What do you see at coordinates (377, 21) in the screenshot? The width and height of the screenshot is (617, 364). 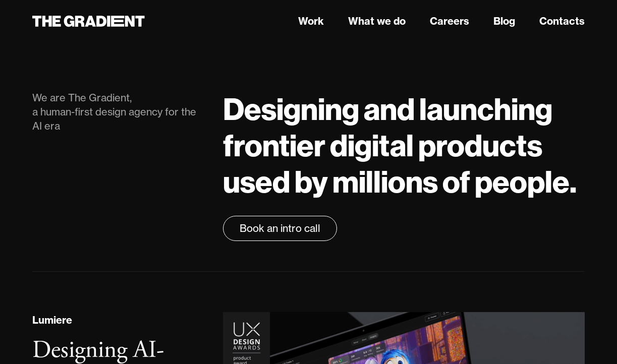 I see `a: What we do` at bounding box center [377, 21].